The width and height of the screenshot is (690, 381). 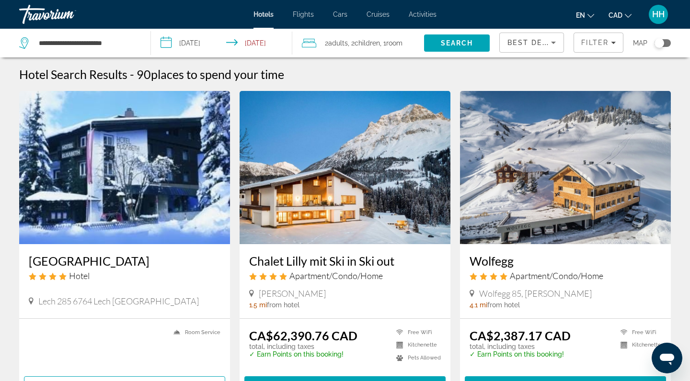 I want to click on span: 2, so click(x=336, y=43).